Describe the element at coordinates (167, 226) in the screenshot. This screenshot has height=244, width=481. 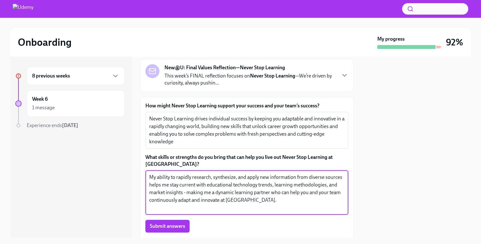
I see `span: Submit answers` at that location.